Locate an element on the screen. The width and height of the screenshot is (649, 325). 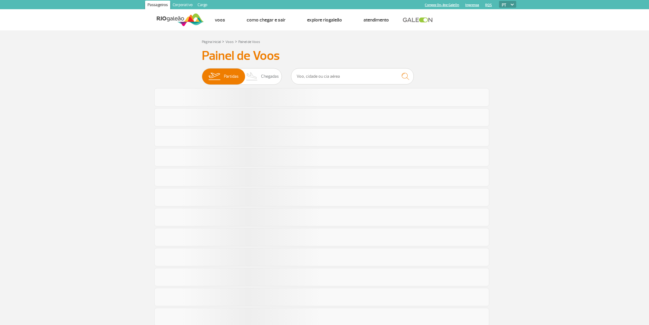
a: Passageiros is located at coordinates (158, 6).